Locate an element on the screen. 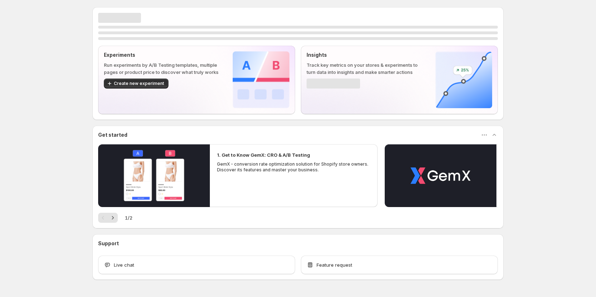  span: Create new experiment is located at coordinates (139, 84).